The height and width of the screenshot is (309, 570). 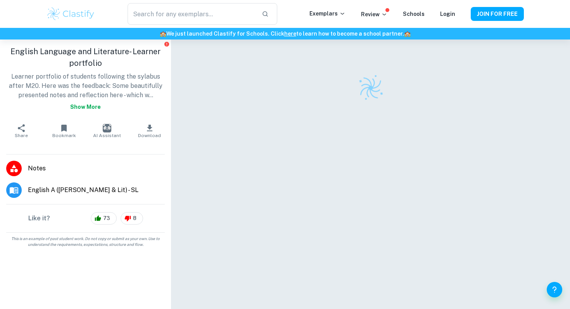 What do you see at coordinates (374, 14) in the screenshot?
I see `p: Review` at bounding box center [374, 14].